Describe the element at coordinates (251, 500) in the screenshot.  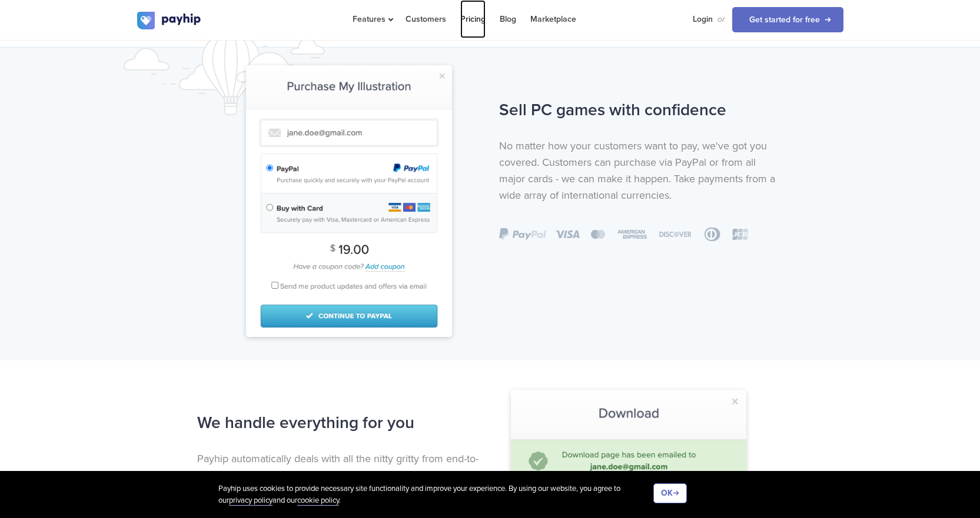
I see `a: privacy policy` at that location.